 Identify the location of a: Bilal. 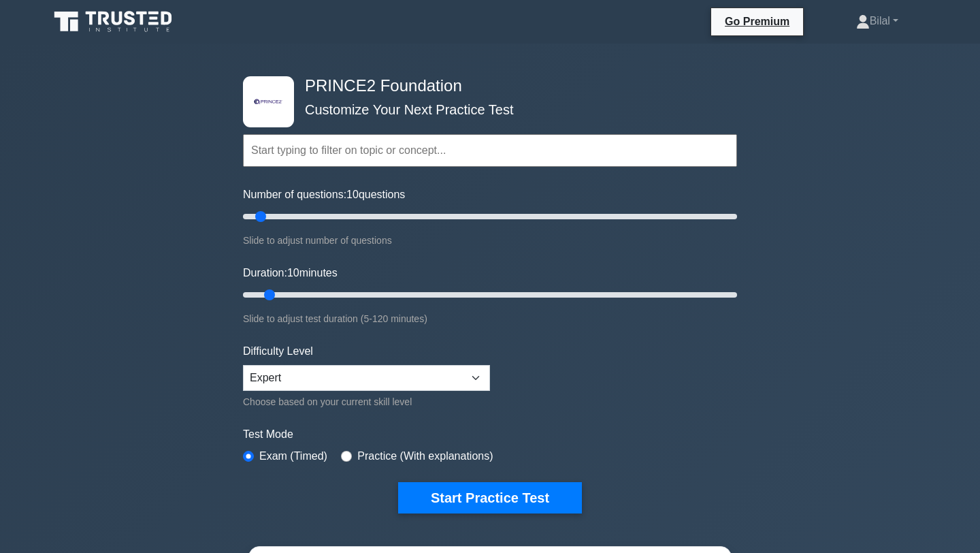
(877, 21).